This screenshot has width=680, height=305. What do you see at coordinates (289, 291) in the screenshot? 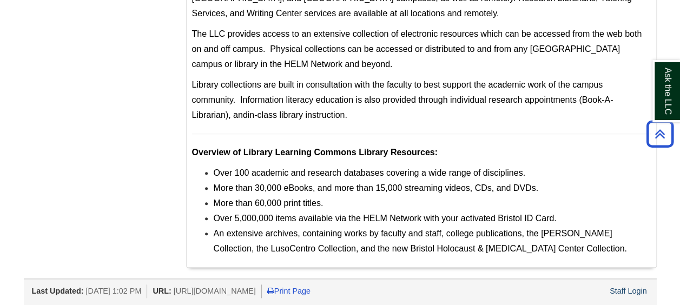
I see `a: Print Page` at bounding box center [289, 291].